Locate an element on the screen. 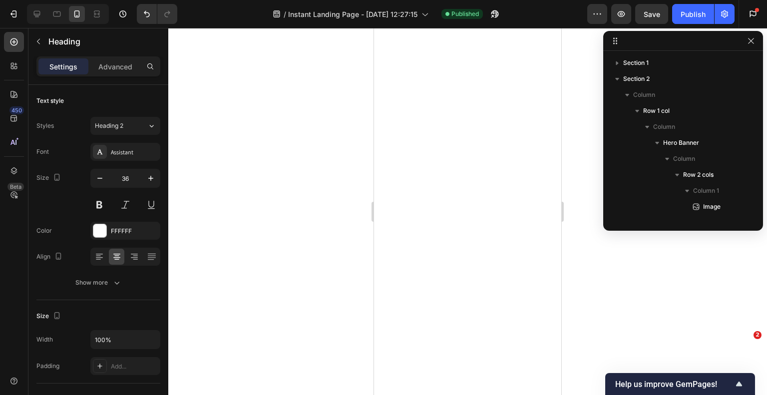 The height and width of the screenshot is (395, 767). div: Font is located at coordinates (42, 152).